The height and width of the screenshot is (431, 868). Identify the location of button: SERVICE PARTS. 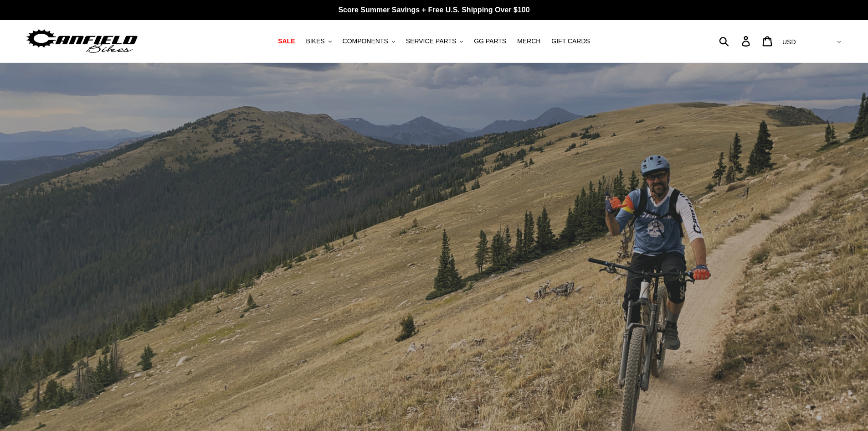
(434, 41).